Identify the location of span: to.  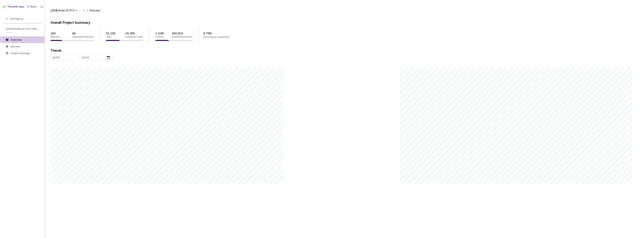
(79, 57).